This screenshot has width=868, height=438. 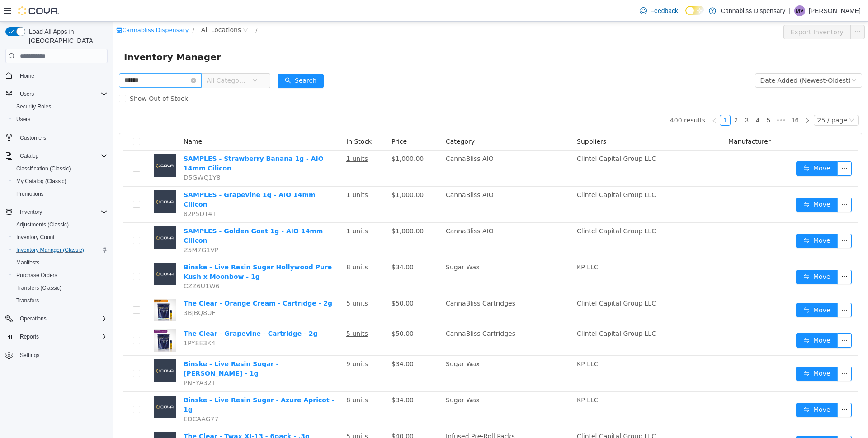 What do you see at coordinates (23, 119) in the screenshot?
I see `a: Users` at bounding box center [23, 119].